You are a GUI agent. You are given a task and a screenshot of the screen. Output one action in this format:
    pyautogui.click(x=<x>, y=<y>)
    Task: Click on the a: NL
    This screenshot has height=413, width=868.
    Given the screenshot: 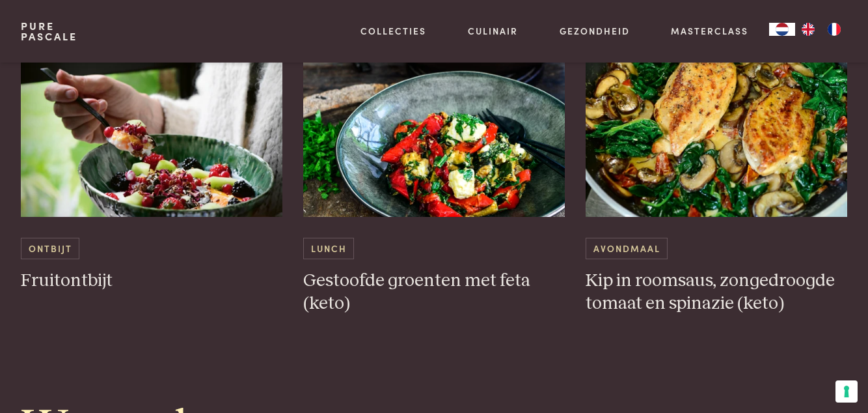 What is the action you would take?
    pyautogui.click(x=782, y=29)
    